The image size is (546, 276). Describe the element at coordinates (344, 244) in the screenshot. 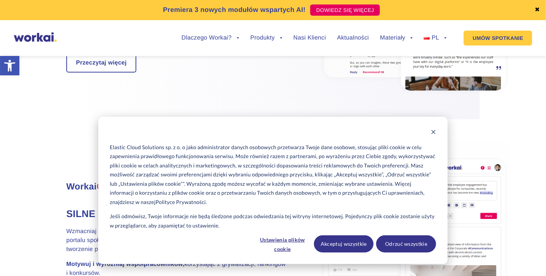

I see `button: Akceptuj wszystkie` at that location.